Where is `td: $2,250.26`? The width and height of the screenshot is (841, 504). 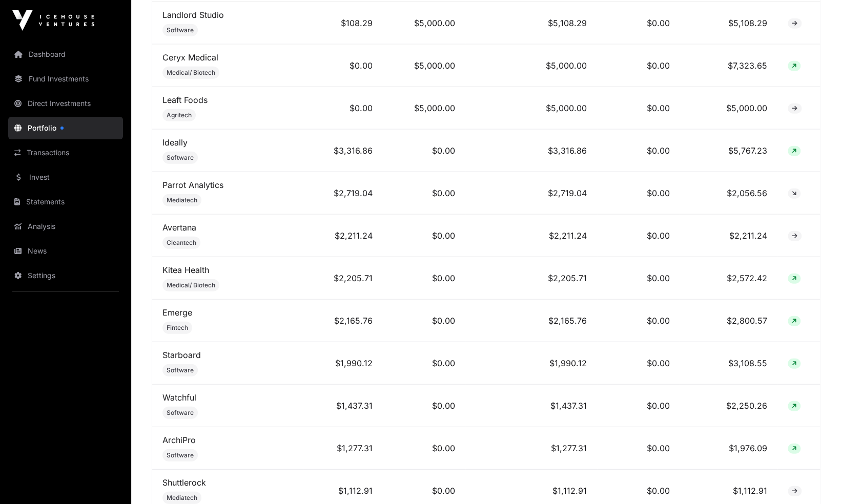 td: $2,250.26 is located at coordinates (728, 406).